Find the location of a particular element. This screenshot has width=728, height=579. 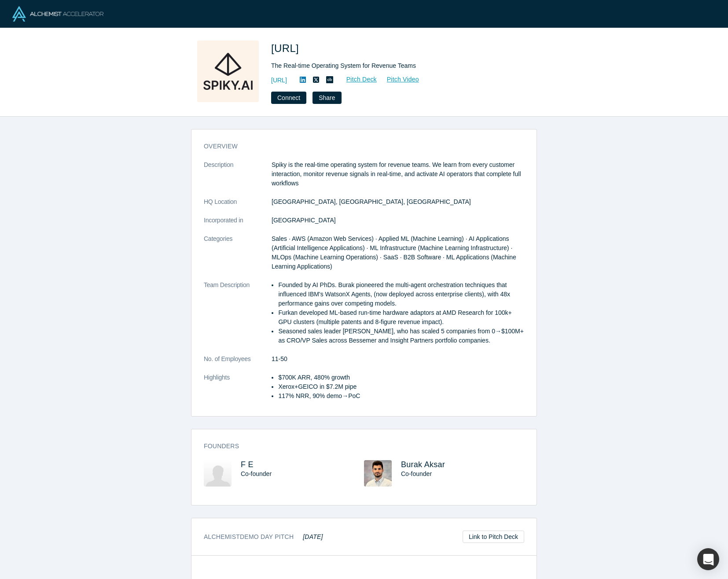

span: Sales · AWS (Amazon Web Services) · Applied ML (Machine Learning) · AI Applications (Artificial I... is located at coordinates (394, 252).